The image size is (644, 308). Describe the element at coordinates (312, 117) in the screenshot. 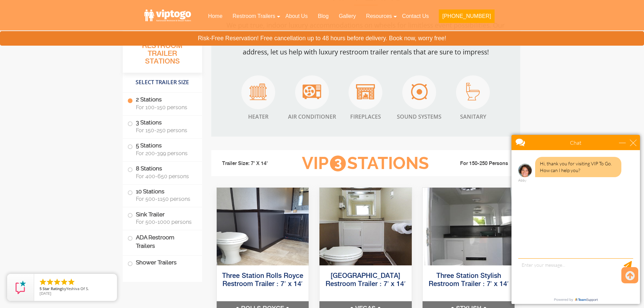

I see `span: Air Conditioner` at that location.